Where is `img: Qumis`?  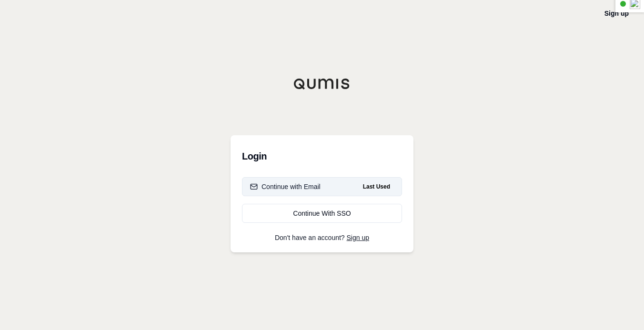
img: Qumis is located at coordinates (322, 84).